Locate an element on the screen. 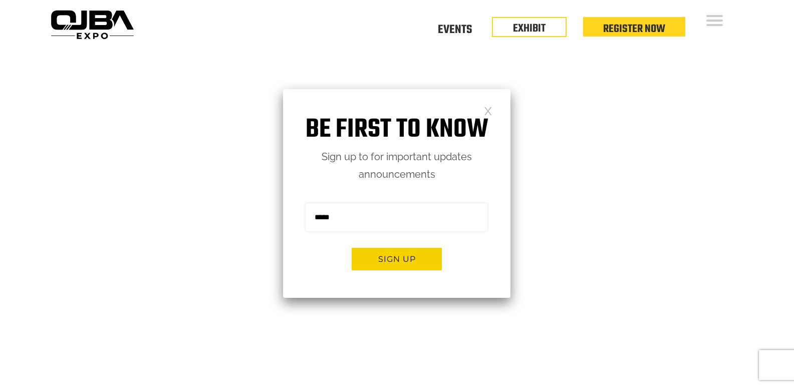 This screenshot has height=387, width=794. h1: Be first to know is located at coordinates (397, 130).